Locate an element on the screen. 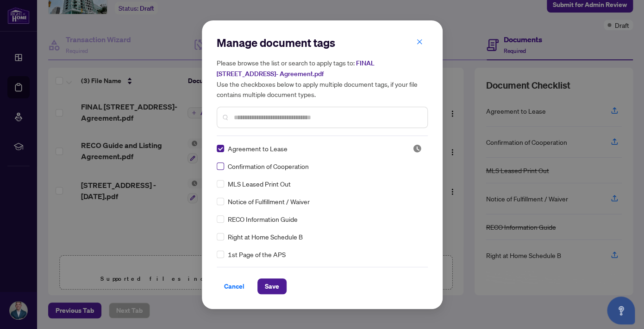 The height and width of the screenshot is (329, 644). h5: Please browse the list or search to apply tags to: Use the checkboxes below to apply multiple doc... is located at coordinates (322, 78).